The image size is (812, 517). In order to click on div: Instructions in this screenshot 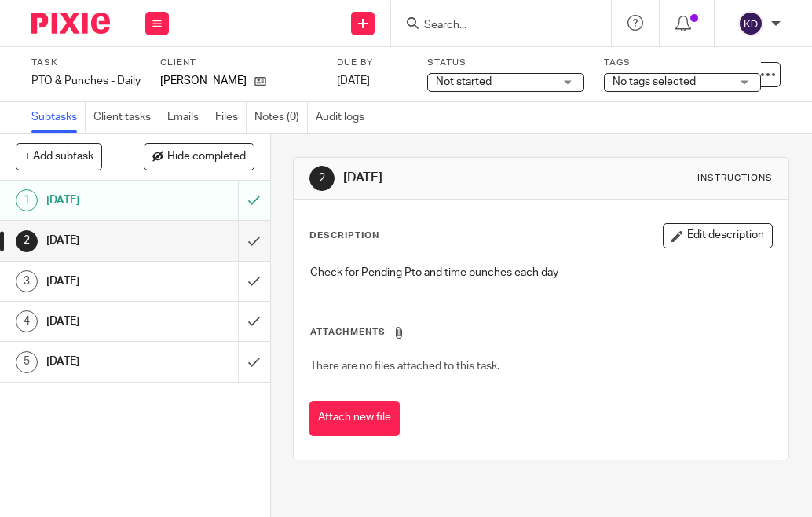, I will do `click(735, 179)`.